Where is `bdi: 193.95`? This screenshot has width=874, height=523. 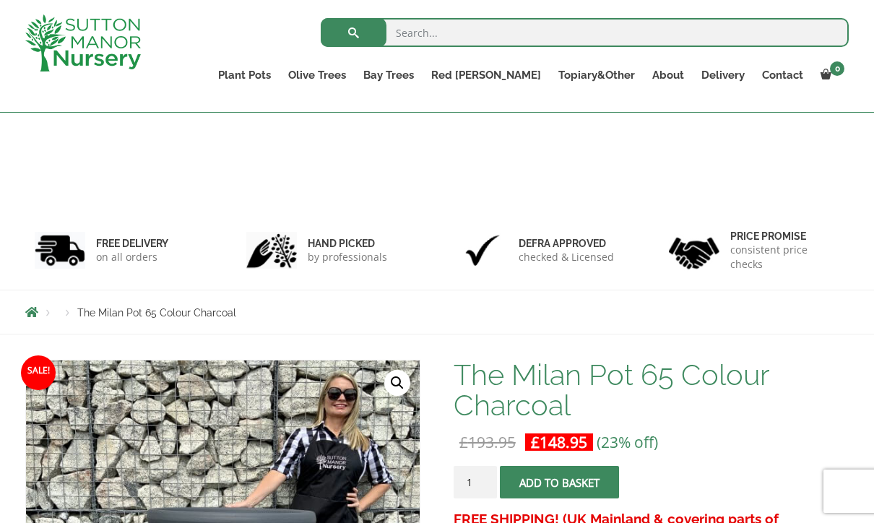 bdi: 193.95 is located at coordinates (488, 442).